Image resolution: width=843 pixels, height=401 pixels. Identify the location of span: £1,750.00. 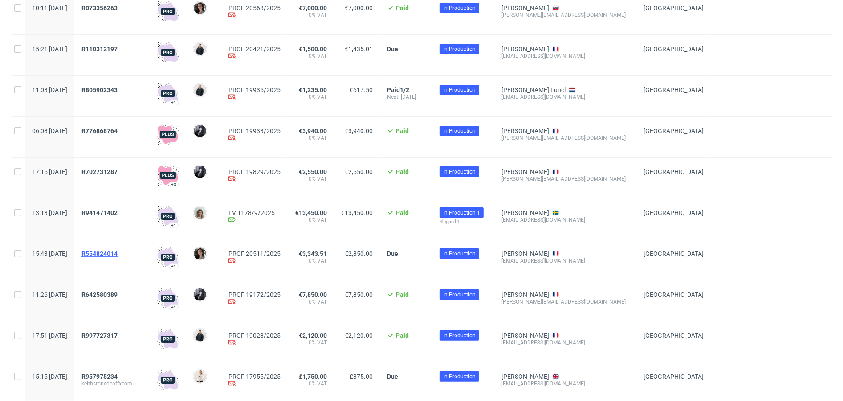
(313, 377).